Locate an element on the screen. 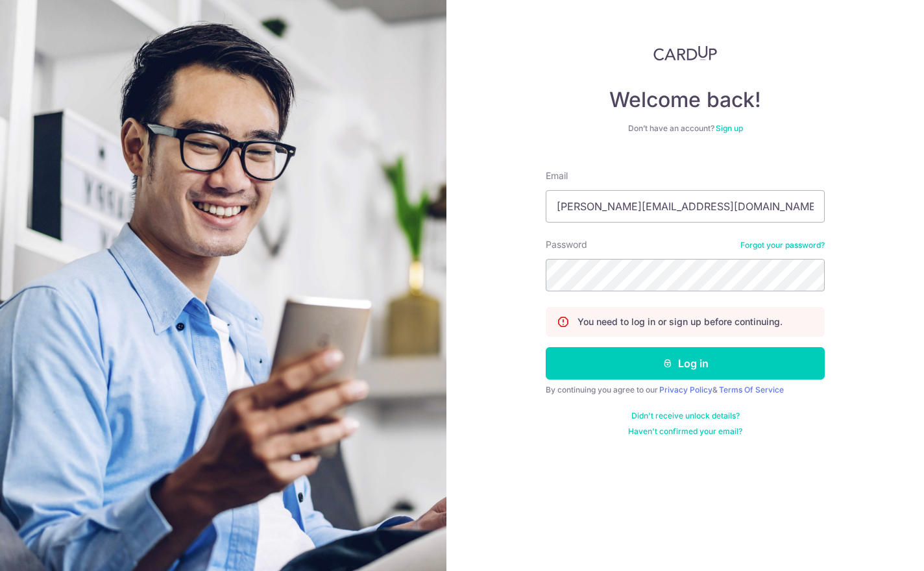 This screenshot has width=924, height=571. p: You need to log in or sign up before continuing. is located at coordinates (680, 321).